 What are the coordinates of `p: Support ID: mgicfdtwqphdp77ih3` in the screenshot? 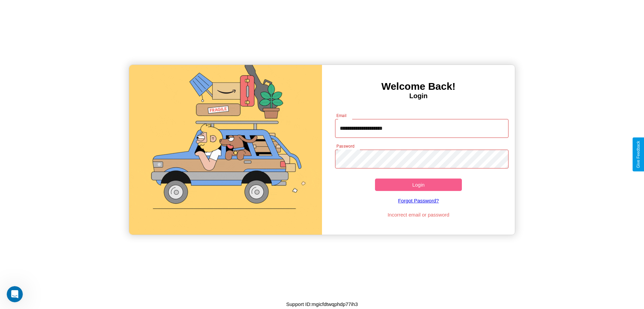 It's located at (322, 304).